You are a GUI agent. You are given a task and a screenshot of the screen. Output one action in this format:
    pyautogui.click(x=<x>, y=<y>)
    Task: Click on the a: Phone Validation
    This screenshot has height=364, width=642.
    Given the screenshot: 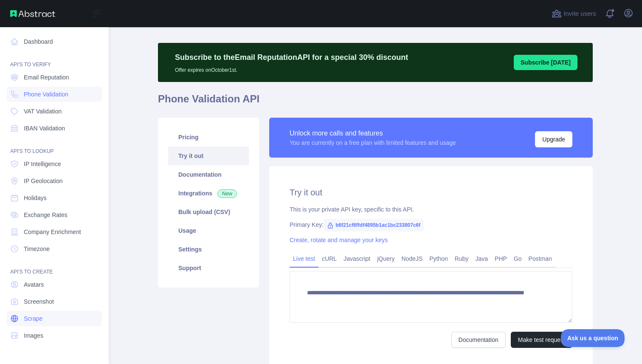 What is the action you would take?
    pyautogui.click(x=55, y=94)
    